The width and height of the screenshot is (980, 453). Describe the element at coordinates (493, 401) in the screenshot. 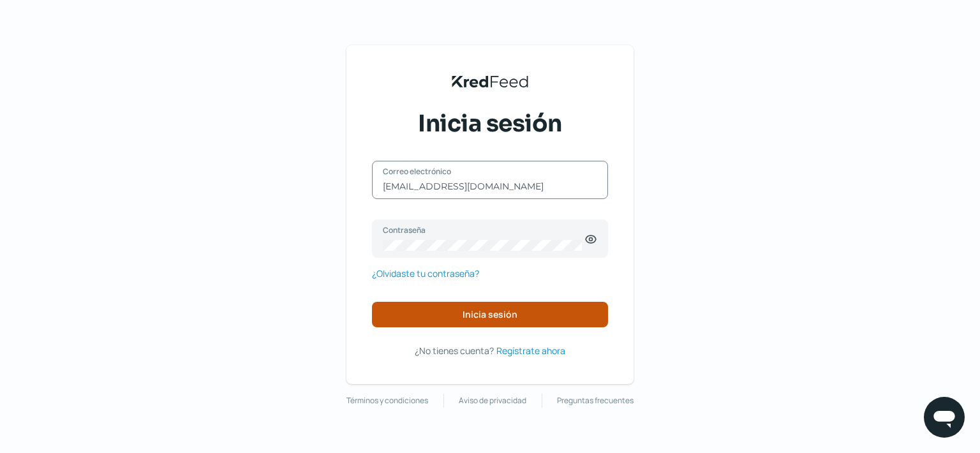

I see `span: Aviso de privacidad` at that location.